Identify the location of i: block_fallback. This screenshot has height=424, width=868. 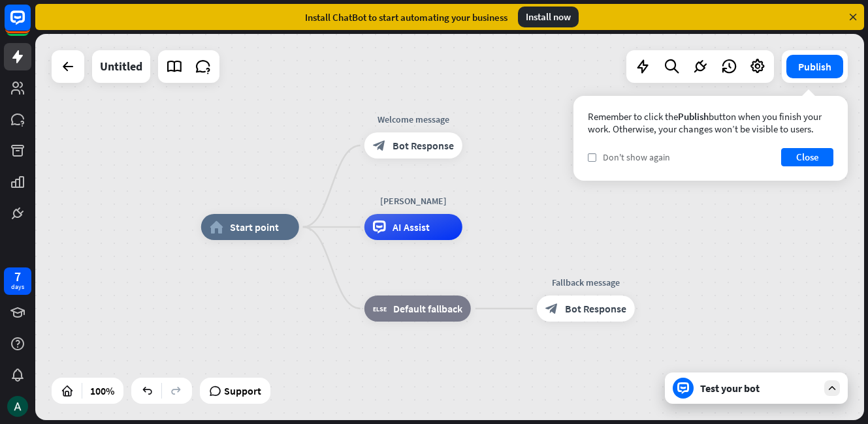
(380, 309).